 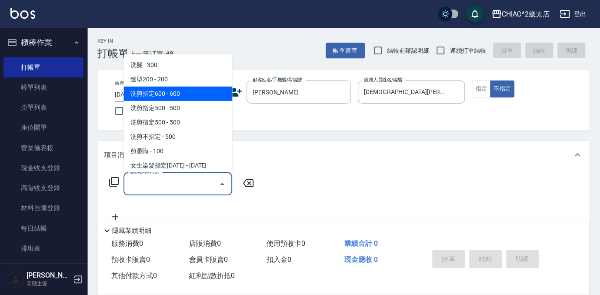 I want to click on a: 帳單列表, so click(x=43, y=87).